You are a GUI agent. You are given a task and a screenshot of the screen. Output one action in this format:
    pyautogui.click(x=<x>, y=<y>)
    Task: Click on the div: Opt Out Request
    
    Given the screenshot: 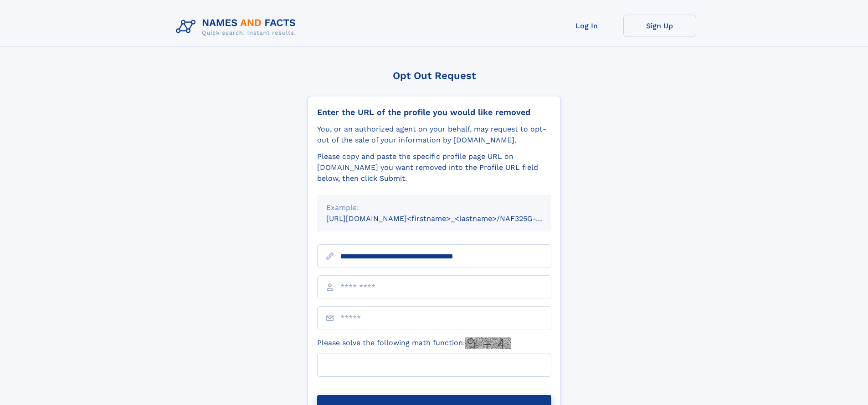 What is the action you would take?
    pyautogui.click(x=434, y=76)
    